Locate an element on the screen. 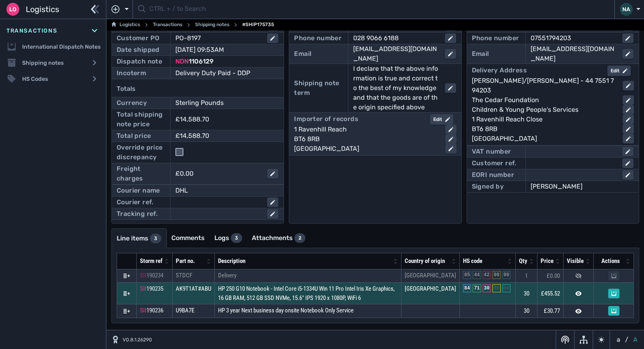 This screenshot has width=644, height=349. div: Lo is located at coordinates (13, 9).